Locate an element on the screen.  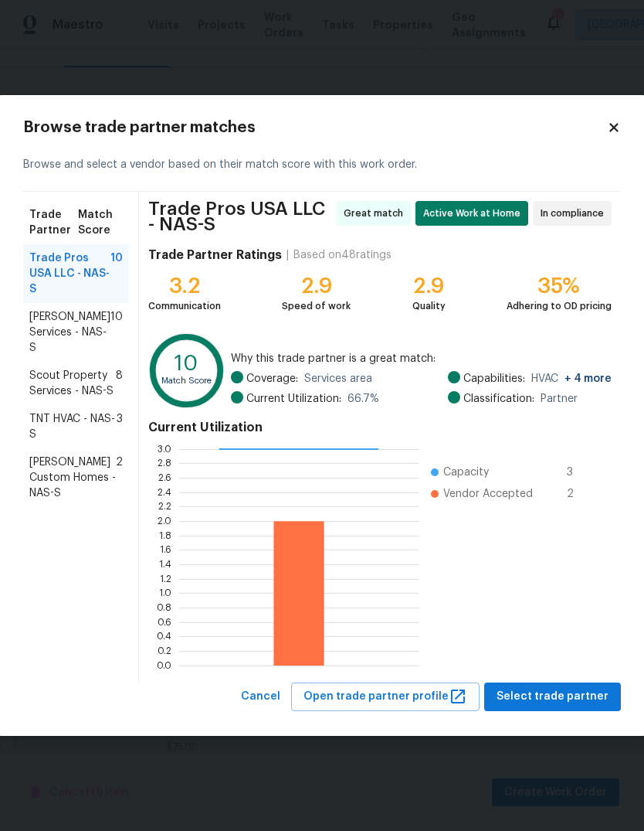
text: 1.8 is located at coordinates (165, 536).